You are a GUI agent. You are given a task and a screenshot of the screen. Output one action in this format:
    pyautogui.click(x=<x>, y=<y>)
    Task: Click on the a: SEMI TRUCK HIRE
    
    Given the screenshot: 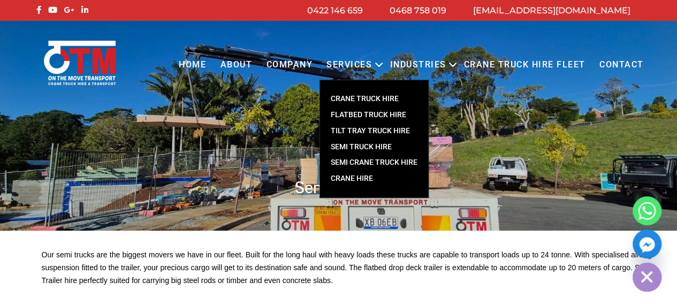 What is the action you would take?
    pyautogui.click(x=374, y=147)
    